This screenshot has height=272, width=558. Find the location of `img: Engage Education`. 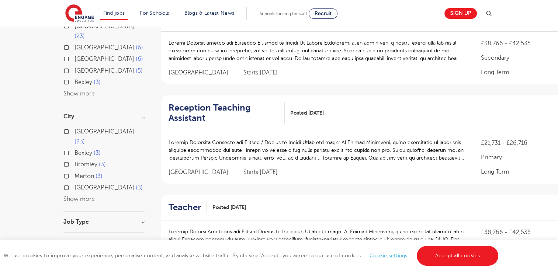

img: Engage Education is located at coordinates (80, 14).